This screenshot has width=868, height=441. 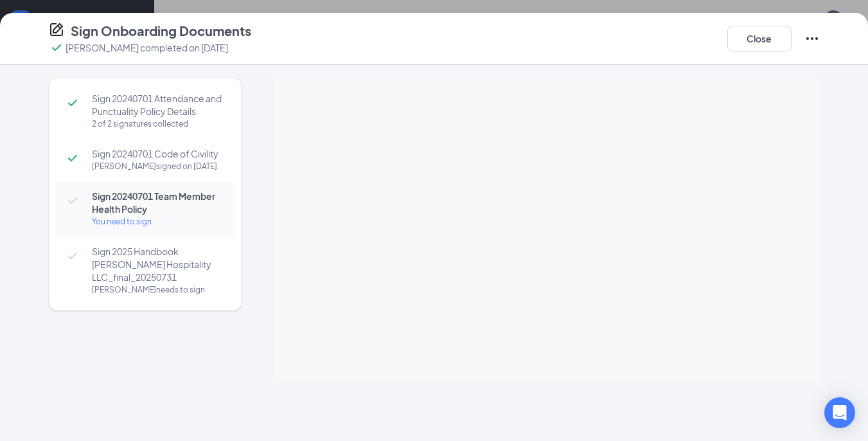 I want to click on span: Sign 20240701 Attendance and Punctuality Policy Details, so click(x=157, y=104).